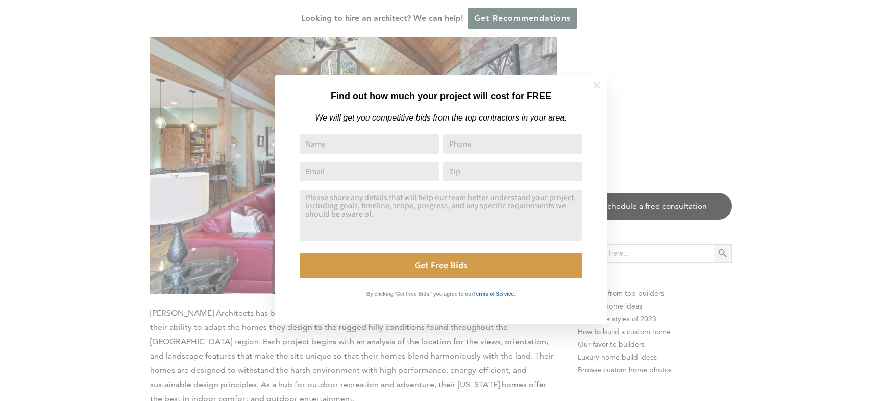  What do you see at coordinates (369, 171) in the screenshot?
I see `input: Email Address` at bounding box center [369, 171].